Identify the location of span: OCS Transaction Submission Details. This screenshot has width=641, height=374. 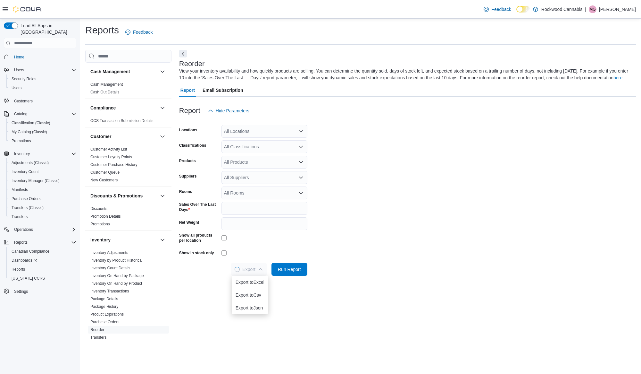
(122, 121).